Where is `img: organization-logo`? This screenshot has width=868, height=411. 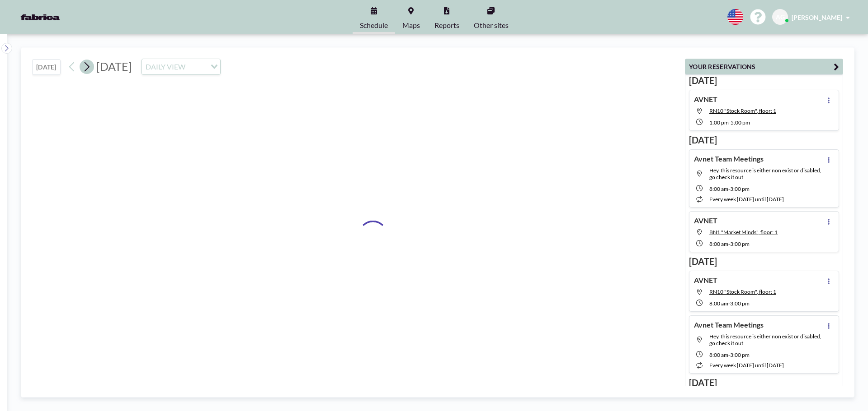
img: organization-logo is located at coordinates (40, 17).